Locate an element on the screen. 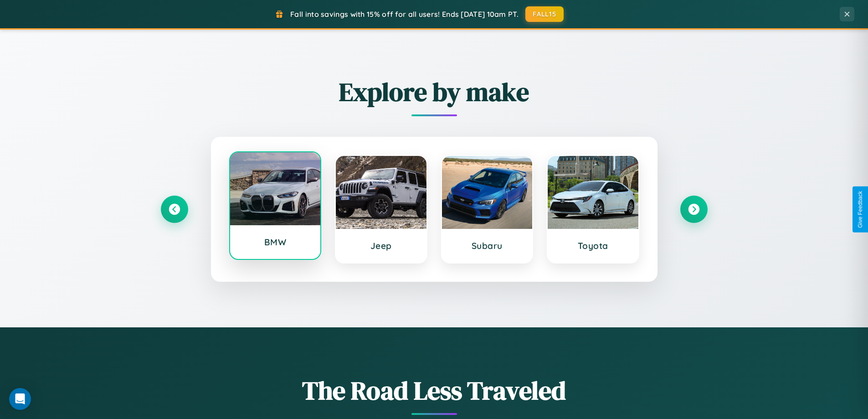 The image size is (868, 419). h1: The Road Less Traveled is located at coordinates (434, 390).